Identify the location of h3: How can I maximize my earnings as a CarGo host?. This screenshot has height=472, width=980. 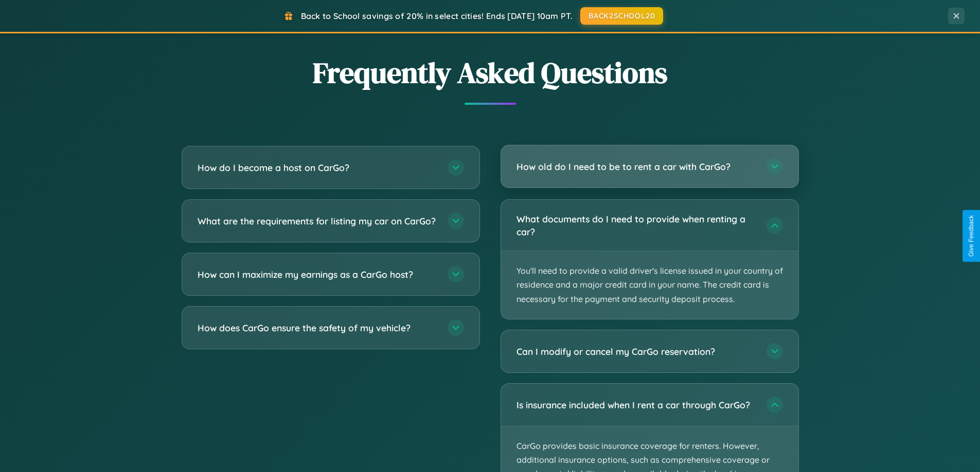
(318, 275).